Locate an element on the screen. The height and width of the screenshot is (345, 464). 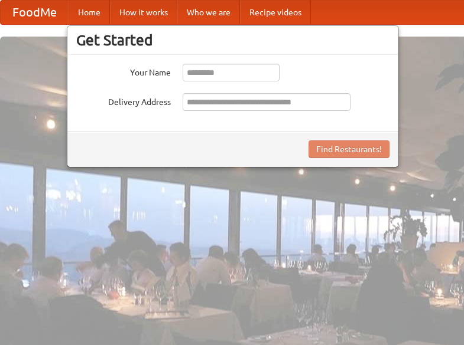
button: Find Restaurants! is located at coordinates (348, 149).